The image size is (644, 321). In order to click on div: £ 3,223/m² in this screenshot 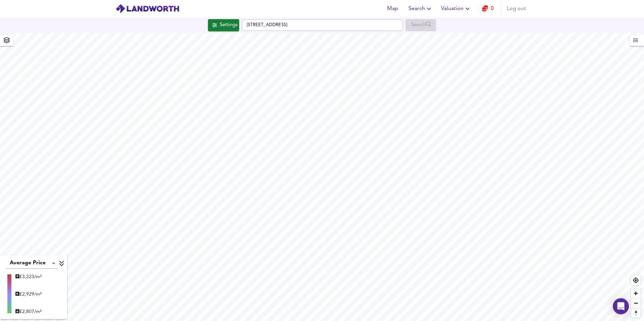, I will do `click(29, 277)`.